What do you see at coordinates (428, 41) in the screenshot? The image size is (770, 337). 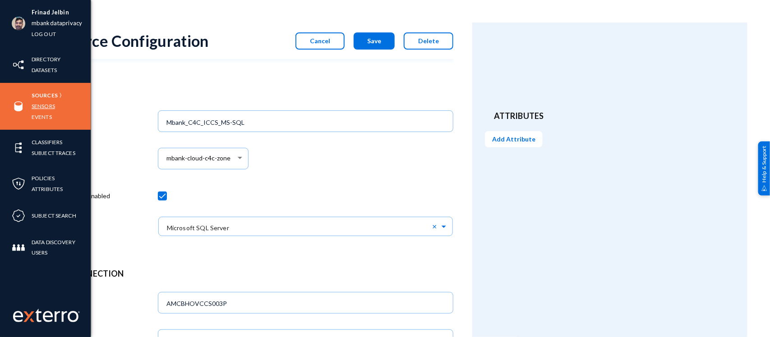 I see `span: Delete` at bounding box center [428, 41].